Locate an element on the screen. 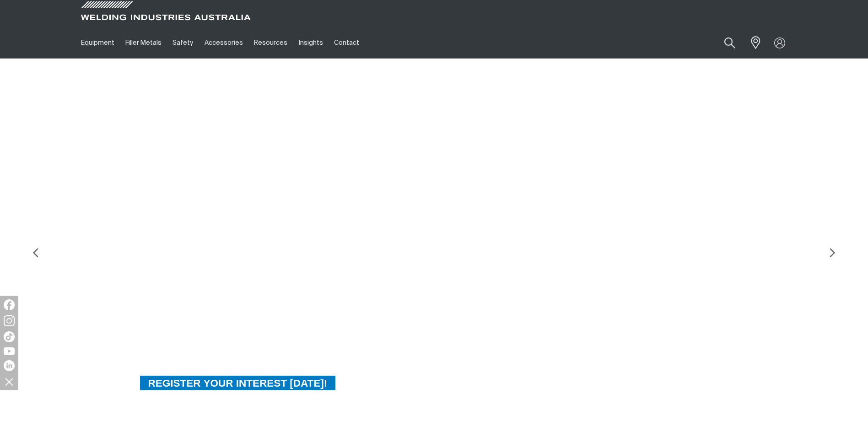 The height and width of the screenshot is (436, 868). a: Equipment is located at coordinates (97, 43).